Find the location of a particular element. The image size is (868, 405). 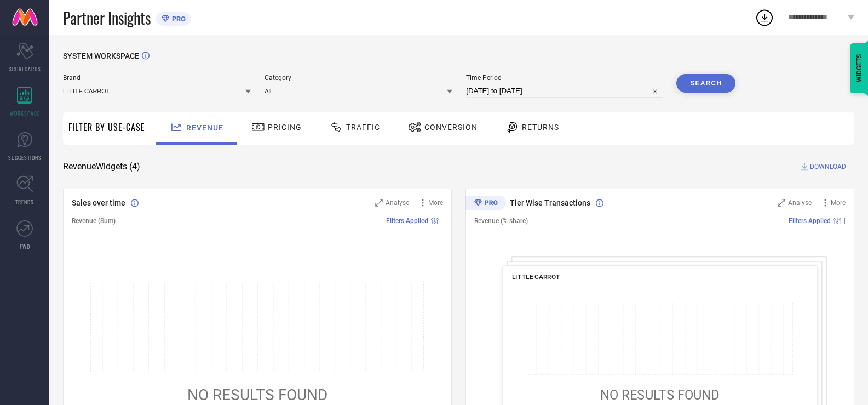

div: Open download list is located at coordinates (765, 18).